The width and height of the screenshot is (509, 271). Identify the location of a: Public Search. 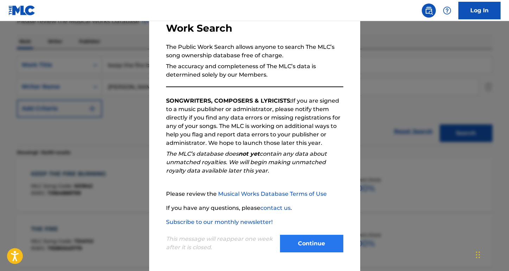
(429, 11).